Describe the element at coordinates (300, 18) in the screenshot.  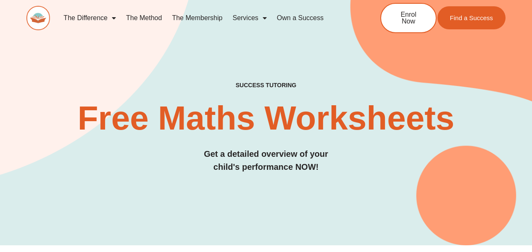
I see `a: Own a Success` at that location.